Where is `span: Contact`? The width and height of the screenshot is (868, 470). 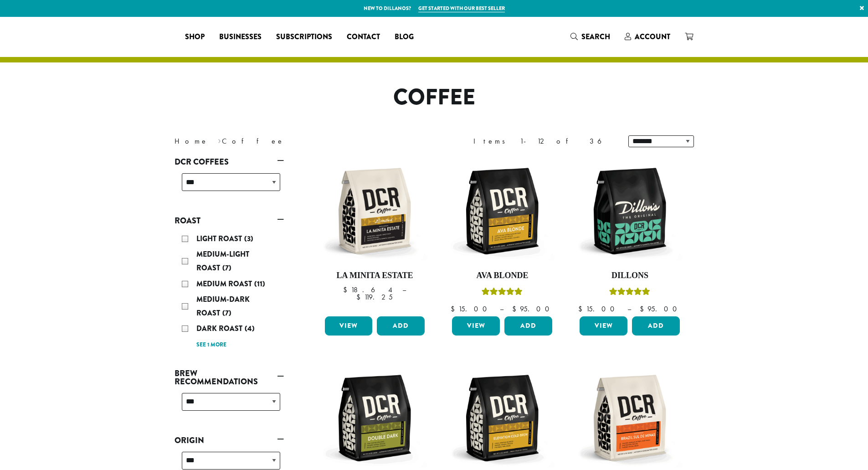 span: Contact is located at coordinates (363, 37).